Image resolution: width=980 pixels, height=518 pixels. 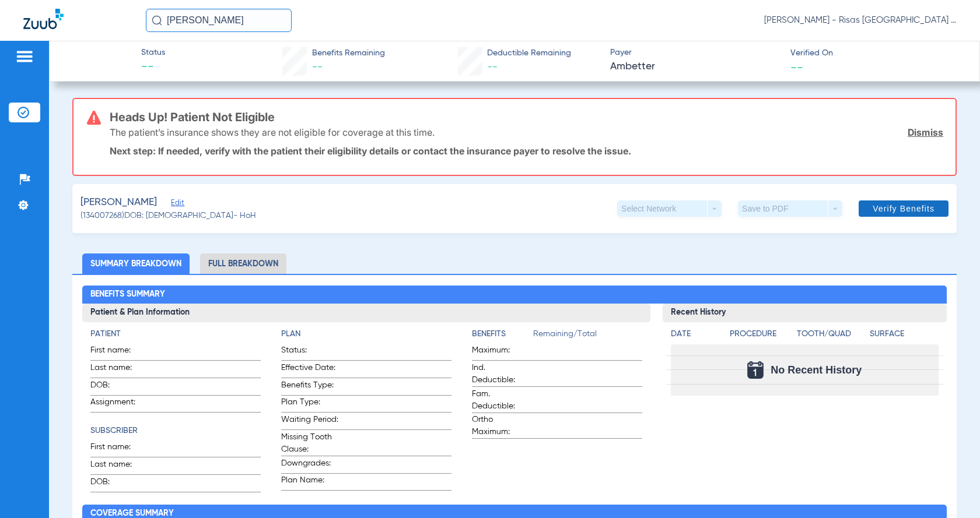 I want to click on span: Ortho Maximum:, so click(x=500, y=426).